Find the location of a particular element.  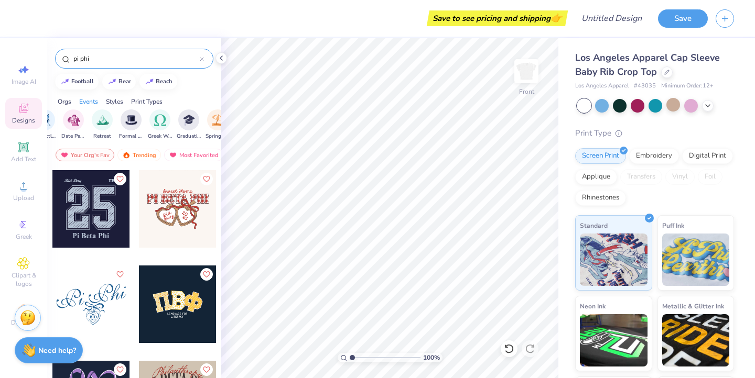

span: Puff Ink is located at coordinates (673, 225).